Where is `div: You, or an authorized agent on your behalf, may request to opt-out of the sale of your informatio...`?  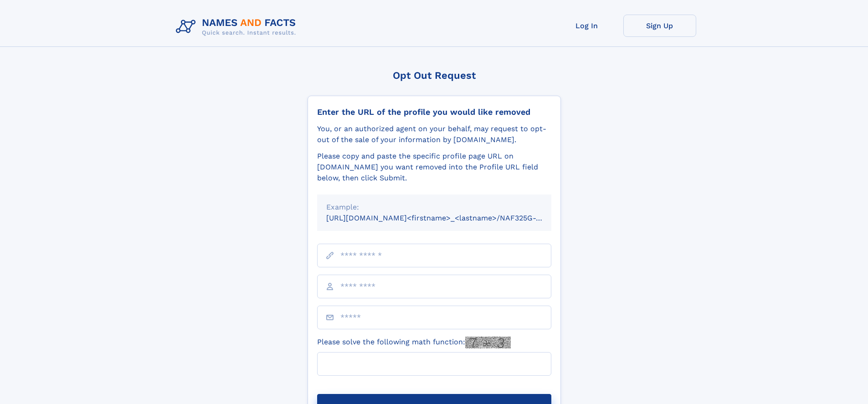
div: You, or an authorized agent on your behalf, may request to opt-out of the sale of your informatio... is located at coordinates (434, 134).